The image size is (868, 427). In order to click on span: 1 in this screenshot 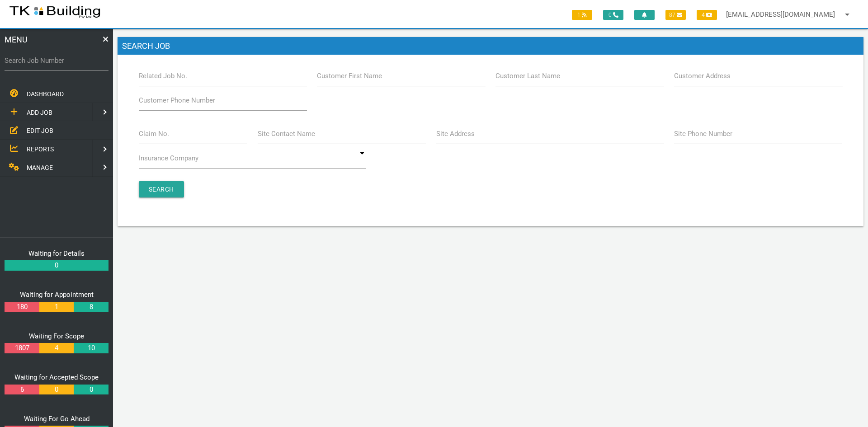, I will do `click(582, 15)`.